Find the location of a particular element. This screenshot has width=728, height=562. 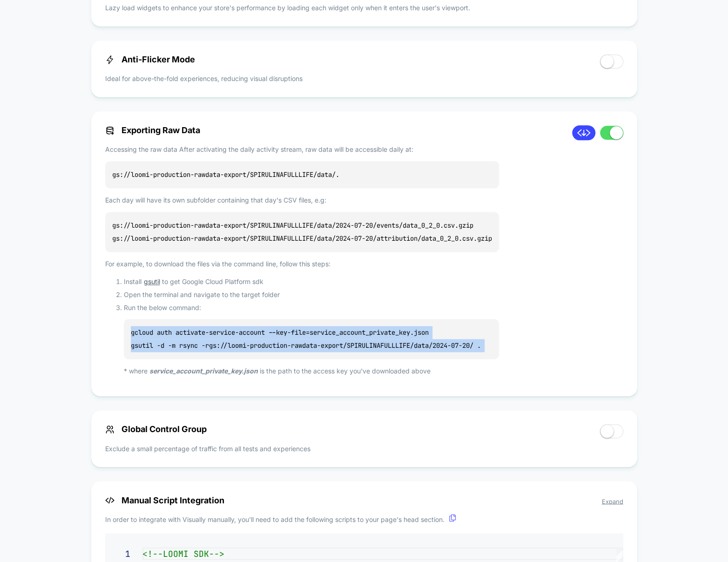

i: service_account_private_key.json is located at coordinates (203, 370).